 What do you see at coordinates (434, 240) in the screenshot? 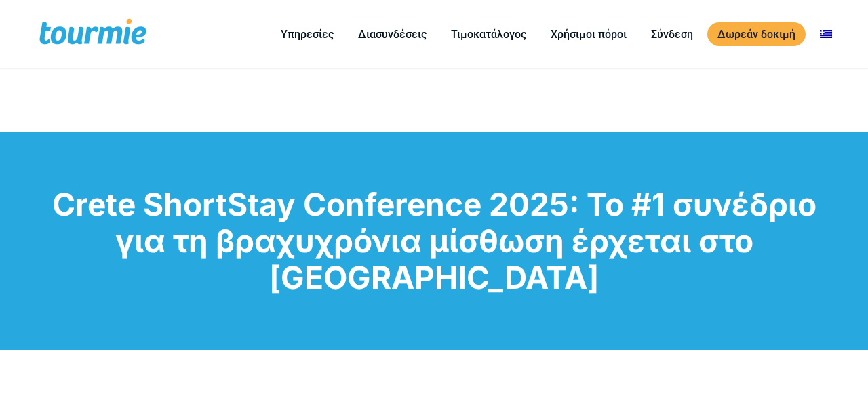
I see `h1: Crete ShortStay Conference 2025: Το #1 συνέδριο για τη βραχυχρόνια μίσθωση έρχεται στο [GEOGRAPHI...` at bounding box center [434, 240].